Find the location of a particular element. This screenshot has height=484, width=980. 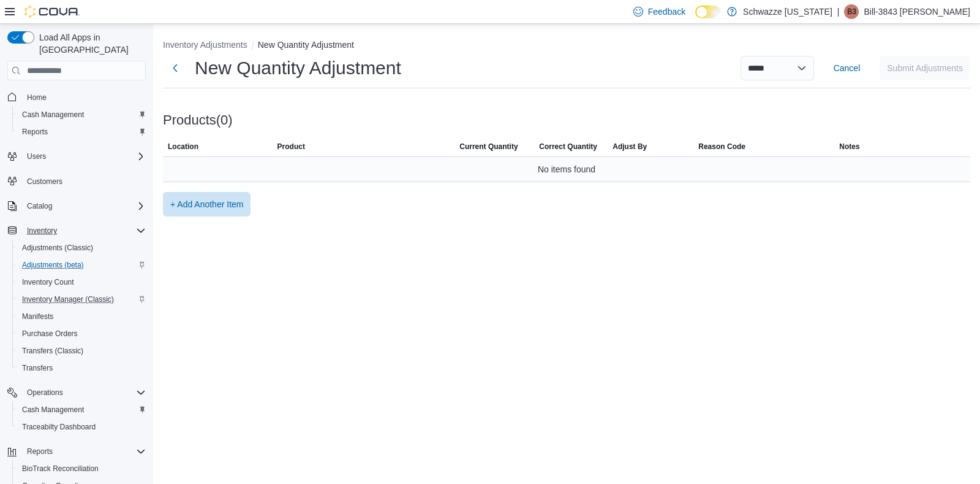

span: Adjustments (Classic) is located at coordinates (58, 247).